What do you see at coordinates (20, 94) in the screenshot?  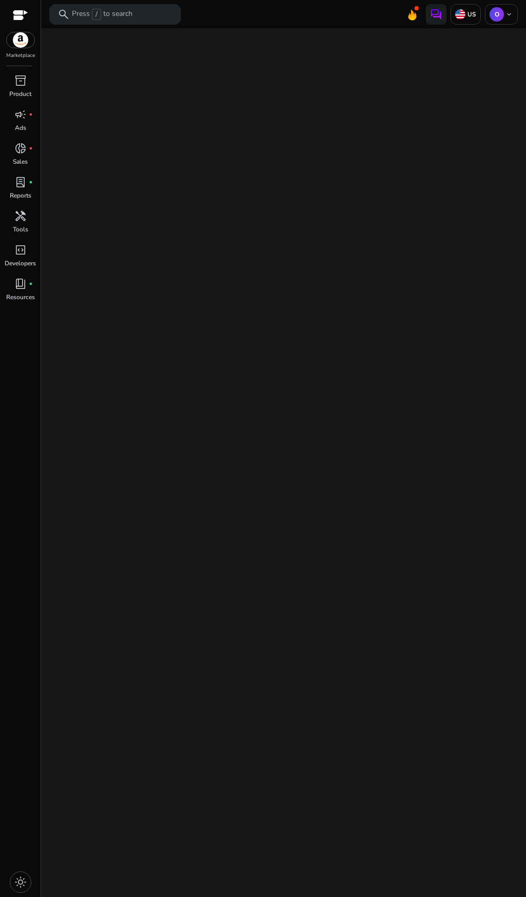 I see `p: Product` at bounding box center [20, 94].